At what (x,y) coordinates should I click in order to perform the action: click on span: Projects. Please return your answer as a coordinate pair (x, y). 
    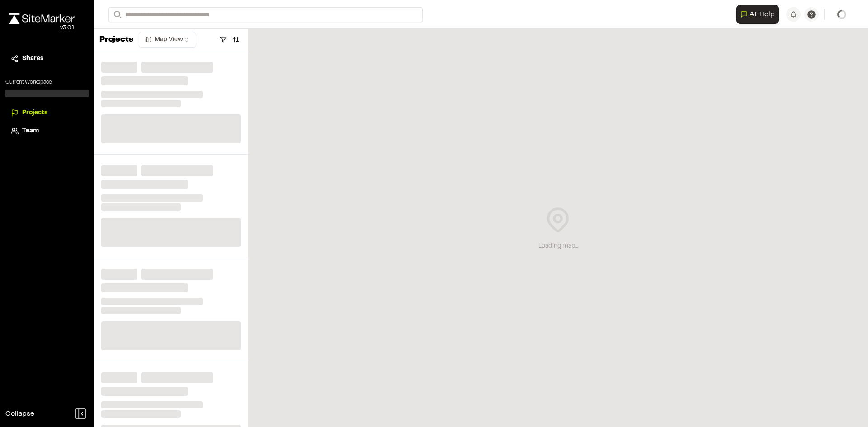
    Looking at the image, I should click on (35, 113).